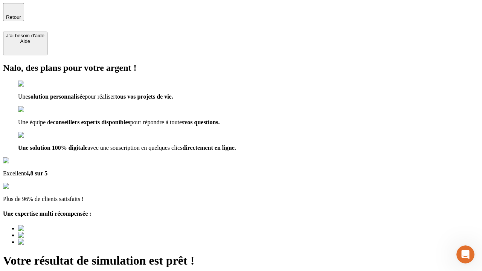  What do you see at coordinates (14, 12) in the screenshot?
I see `button: Retour` at bounding box center [14, 12].